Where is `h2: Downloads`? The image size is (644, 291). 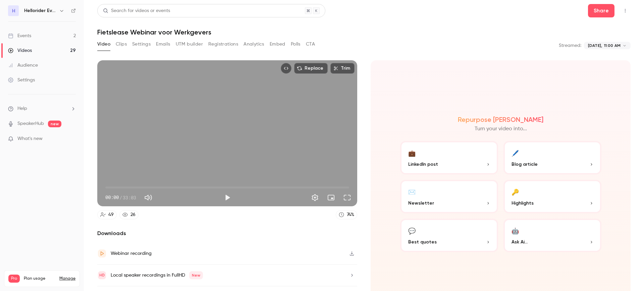 h2: Downloads is located at coordinates (227, 234).